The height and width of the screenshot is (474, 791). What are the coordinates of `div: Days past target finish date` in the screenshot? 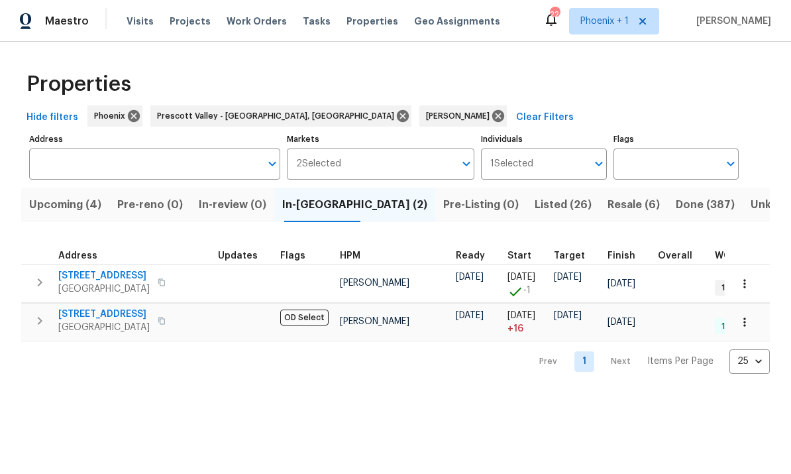 It's located at (681, 256).